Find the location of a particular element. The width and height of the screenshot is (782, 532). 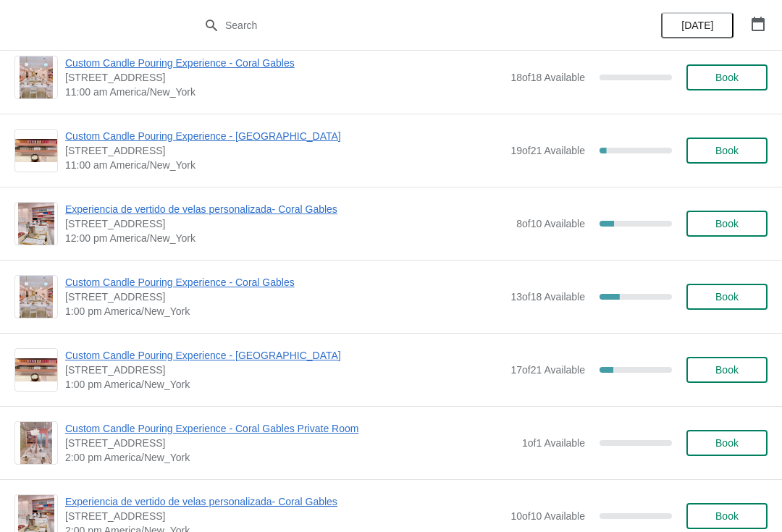

img: Custom Candle Pouring Experience - Coral Gables Private Room | 154 Giralda Avenue, Coral Gables, ... is located at coordinates (37, 443).